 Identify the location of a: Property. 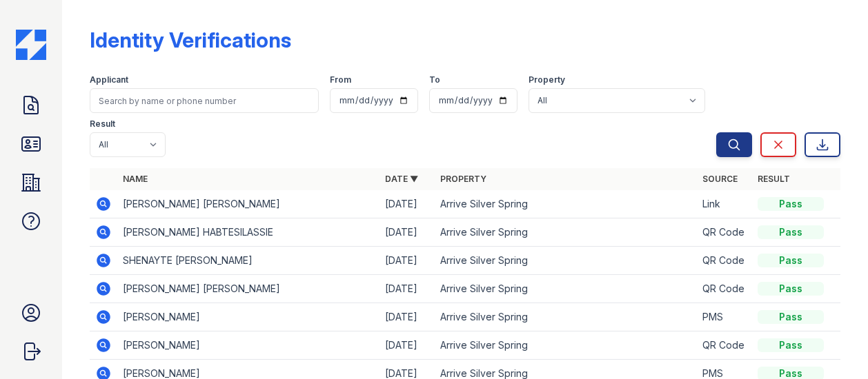
(464, 179).